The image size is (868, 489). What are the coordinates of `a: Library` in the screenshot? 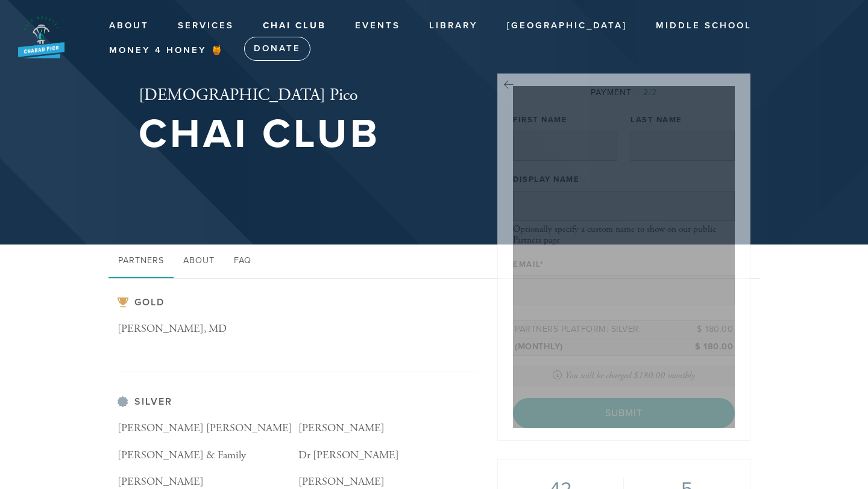 It's located at (453, 26).